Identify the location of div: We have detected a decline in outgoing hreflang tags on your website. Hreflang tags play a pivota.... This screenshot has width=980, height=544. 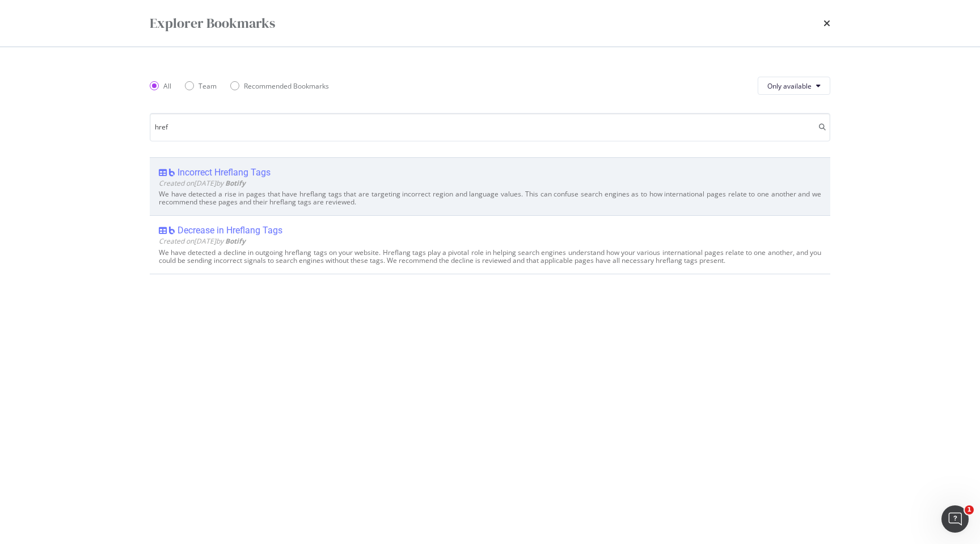
(490, 257).